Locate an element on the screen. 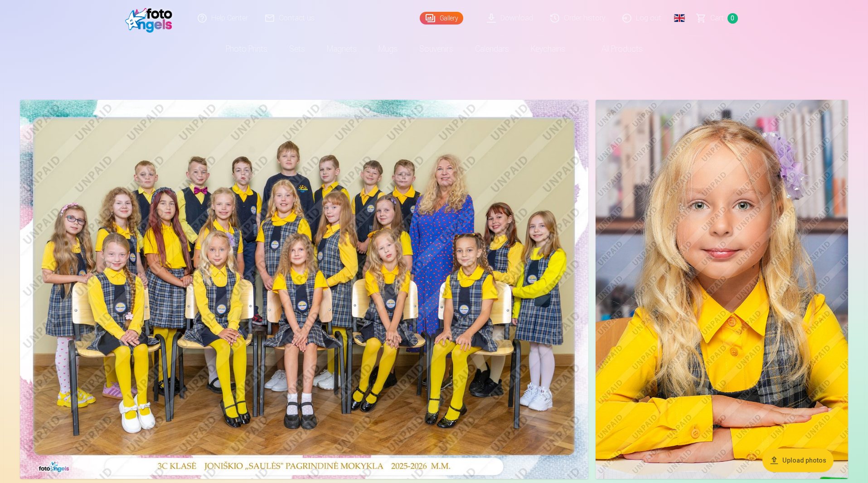 This screenshot has width=868, height=483. button: Upload photos is located at coordinates (798, 460).